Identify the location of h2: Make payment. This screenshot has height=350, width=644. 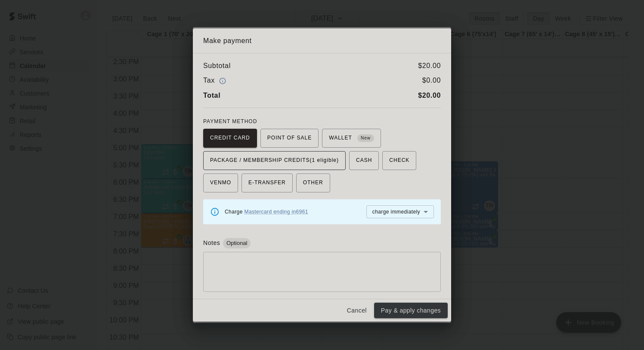
(322, 41).